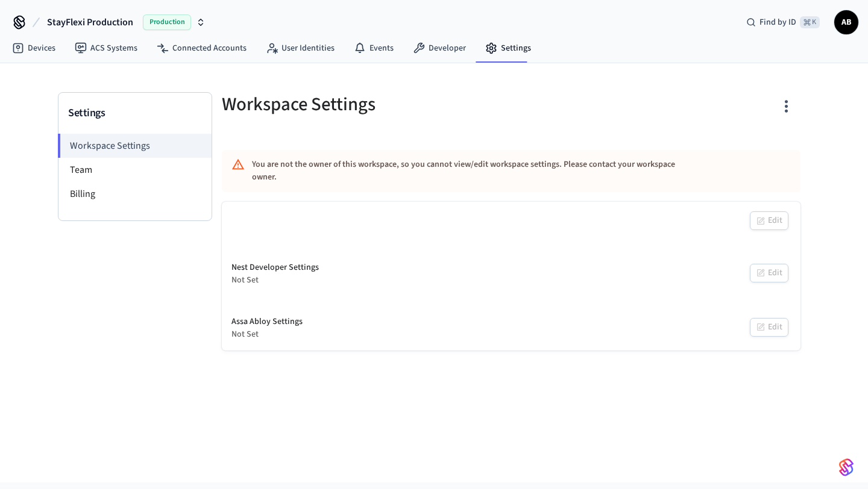  I want to click on button: AB, so click(846, 23).